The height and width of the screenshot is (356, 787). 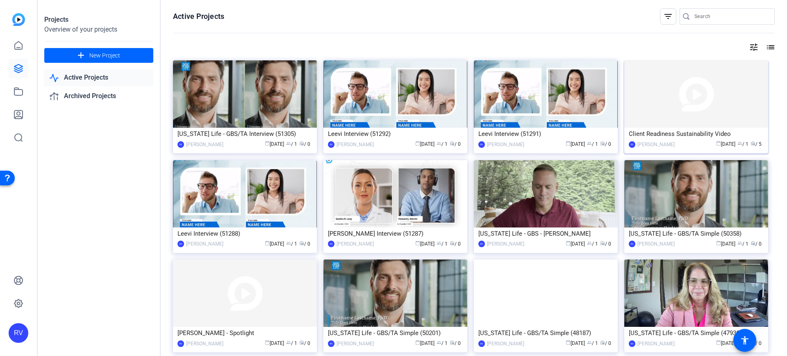 I want to click on img: blue-gradient.svg, so click(x=18, y=19).